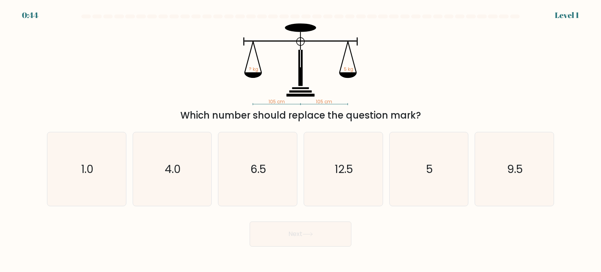 Image resolution: width=601 pixels, height=272 pixels. What do you see at coordinates (301, 234) in the screenshot?
I see `button: Next` at bounding box center [301, 234].